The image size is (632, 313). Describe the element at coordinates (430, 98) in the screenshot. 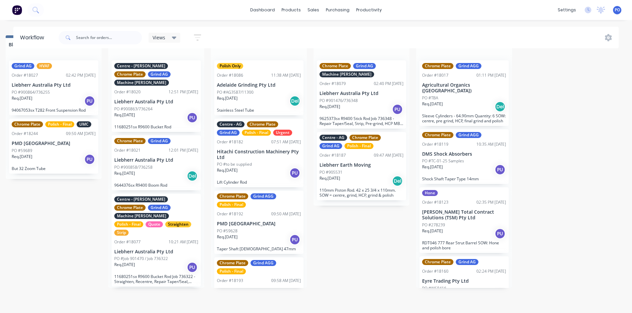

I see `p: PO #TBA` at that location.